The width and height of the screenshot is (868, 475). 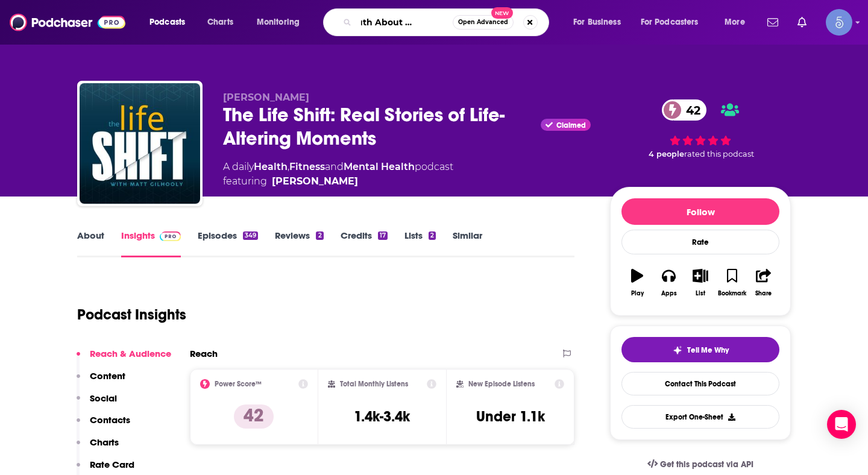 What do you see at coordinates (732, 294) in the screenshot?
I see `div: Bookmark` at bounding box center [732, 294].